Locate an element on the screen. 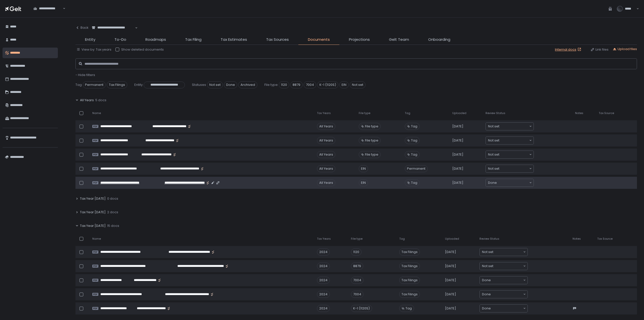 The width and height of the screenshot is (644, 320). span: 15 docs is located at coordinates (113, 226).